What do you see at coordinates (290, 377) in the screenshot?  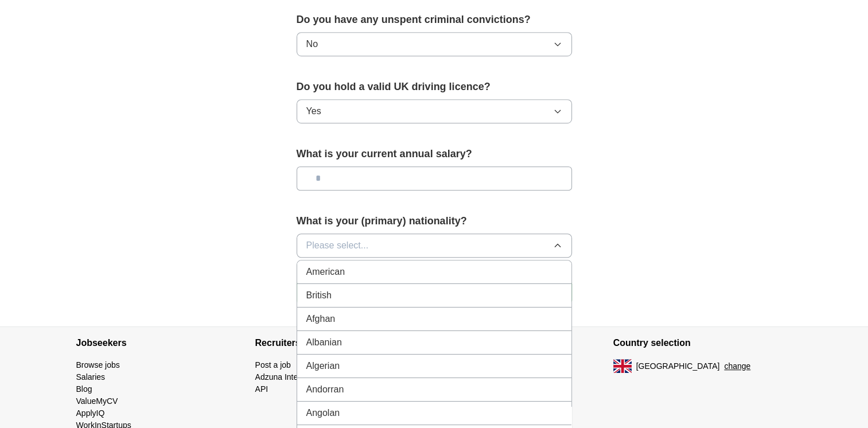 I see `a: Adzuna Intelligence` at bounding box center [290, 377].